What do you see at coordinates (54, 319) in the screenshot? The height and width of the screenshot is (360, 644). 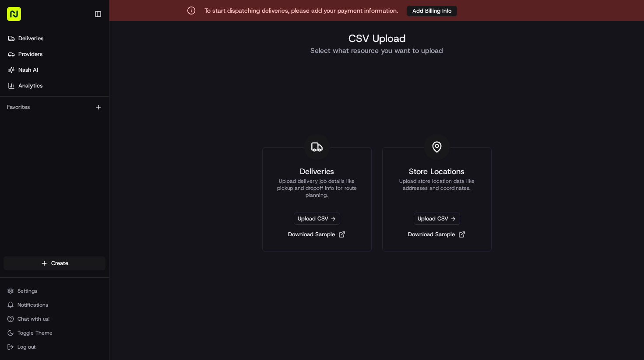 I see `button: Chat with us!` at bounding box center [54, 319].